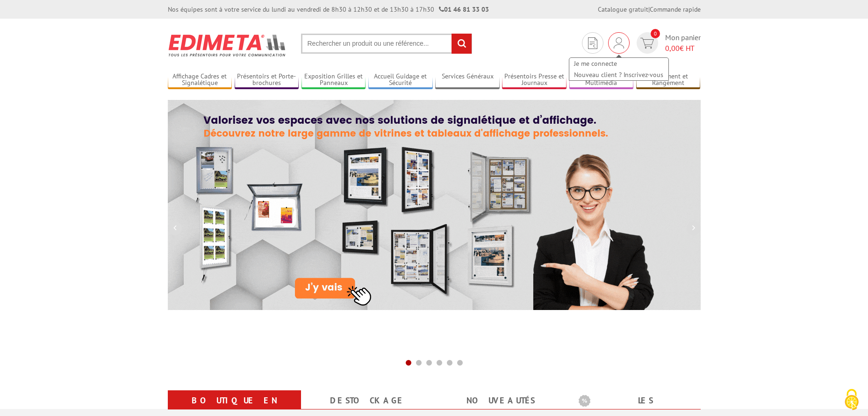 Image resolution: width=868 pixels, height=416 pixels. What do you see at coordinates (851, 401) in the screenshot?
I see `button: Cookies (fenêtre modale)` at bounding box center [851, 401].